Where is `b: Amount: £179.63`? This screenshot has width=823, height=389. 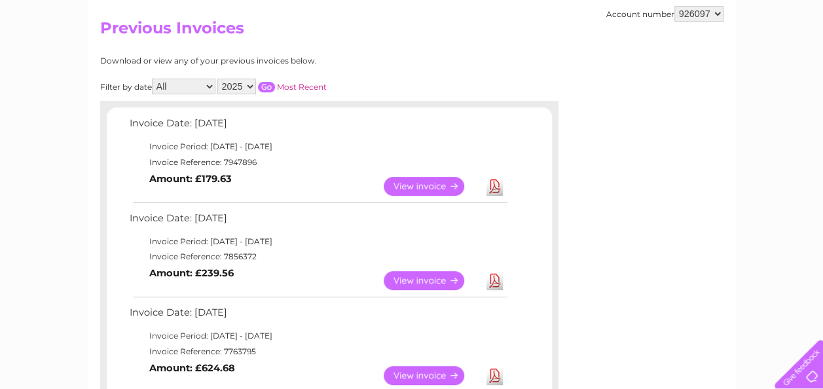
b: Amount: £179.63 is located at coordinates (191, 179).